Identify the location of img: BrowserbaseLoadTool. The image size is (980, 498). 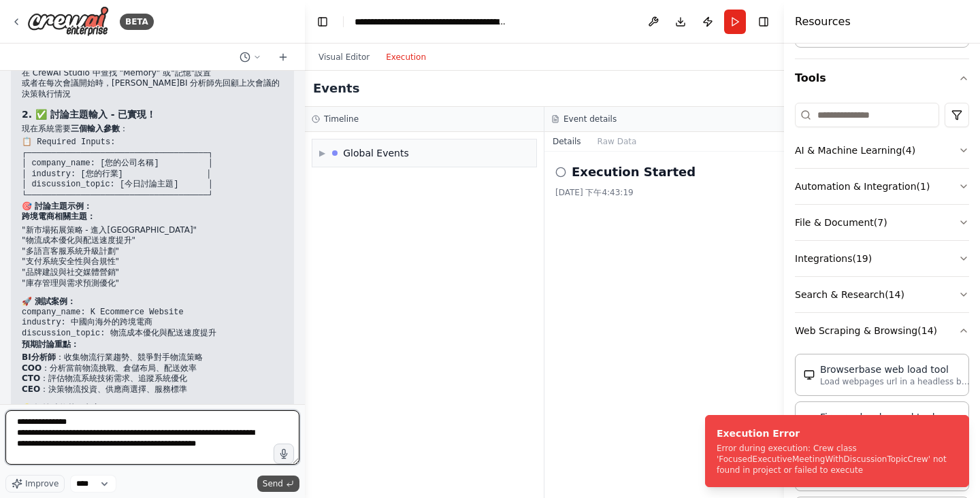
(809, 375).